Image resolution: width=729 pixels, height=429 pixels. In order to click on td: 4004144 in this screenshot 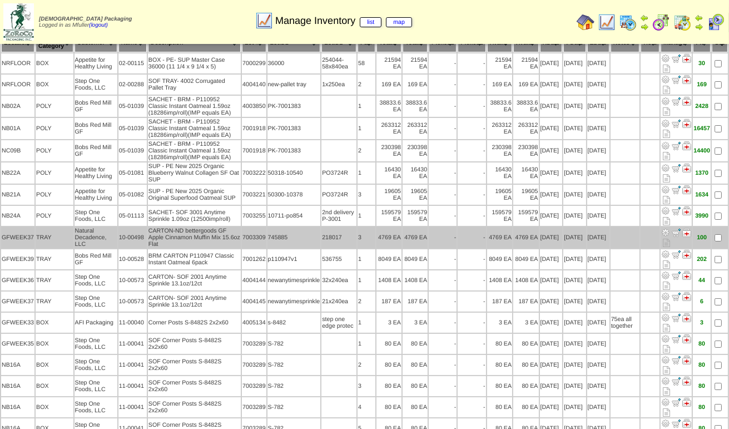, I will do `click(254, 280)`.